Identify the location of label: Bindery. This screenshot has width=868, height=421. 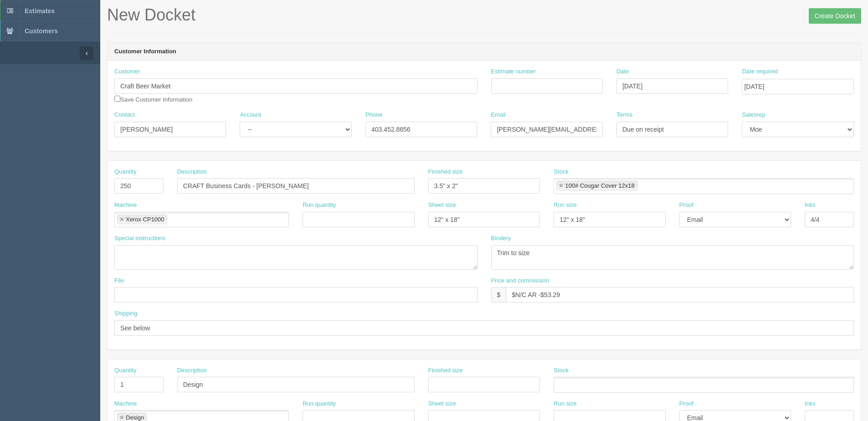
(501, 238).